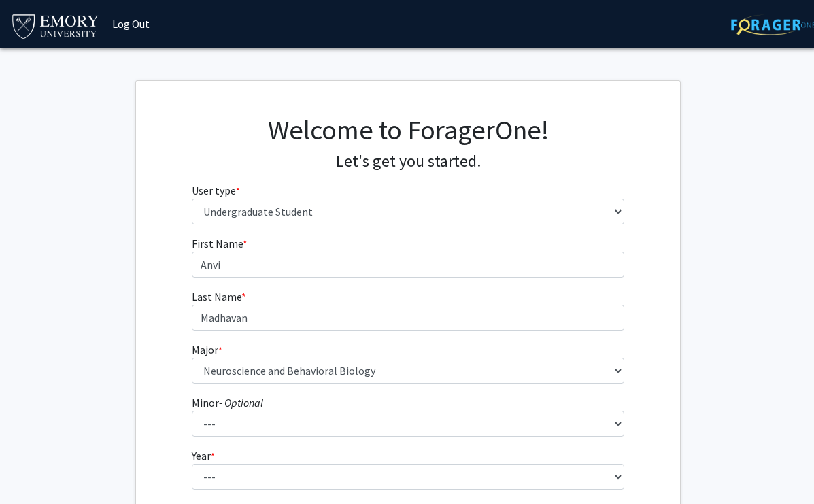 The width and height of the screenshot is (814, 504). Describe the element at coordinates (215, 190) in the screenshot. I see `label: User type` at that location.